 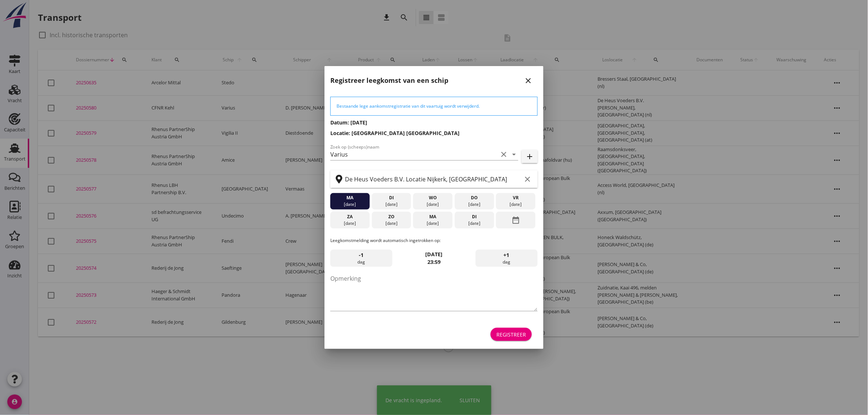 What do you see at coordinates (434, 292) in the screenshot?
I see `textarea: Opmerking` at bounding box center [434, 292].